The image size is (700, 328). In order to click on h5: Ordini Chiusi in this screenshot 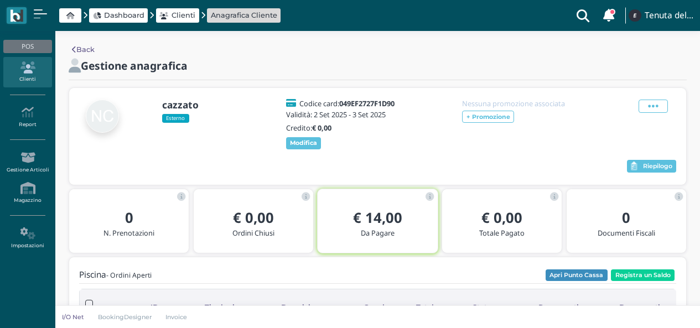, I will do `click(253, 233)`.